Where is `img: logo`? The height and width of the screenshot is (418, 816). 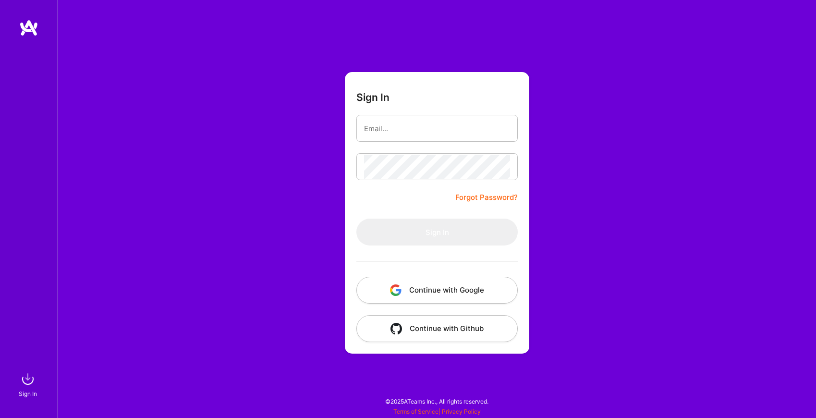 img: logo is located at coordinates (29, 28).